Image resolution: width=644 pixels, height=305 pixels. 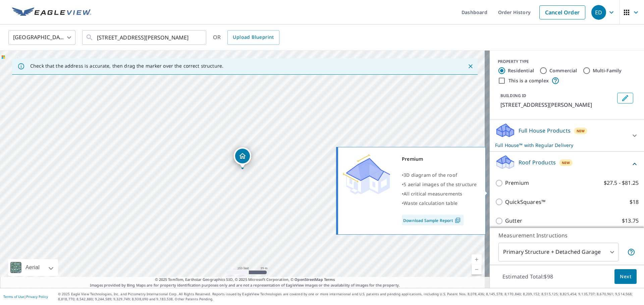 What do you see at coordinates (245, 280) in the screenshot?
I see `span: © 2025 TomTom, Earthstar Geographics SIO, © 2025 Microsoft Corporation, ©` at bounding box center [245, 280].